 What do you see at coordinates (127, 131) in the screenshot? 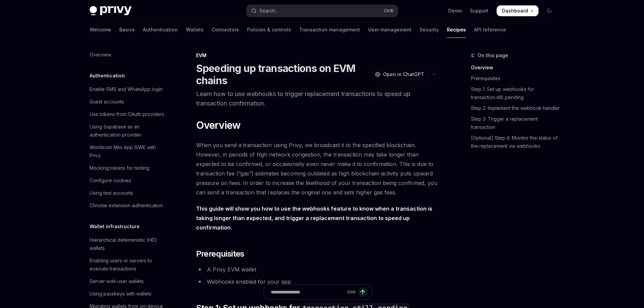
I see `a: Using Supabase as an authentication provider` at bounding box center [127, 131].